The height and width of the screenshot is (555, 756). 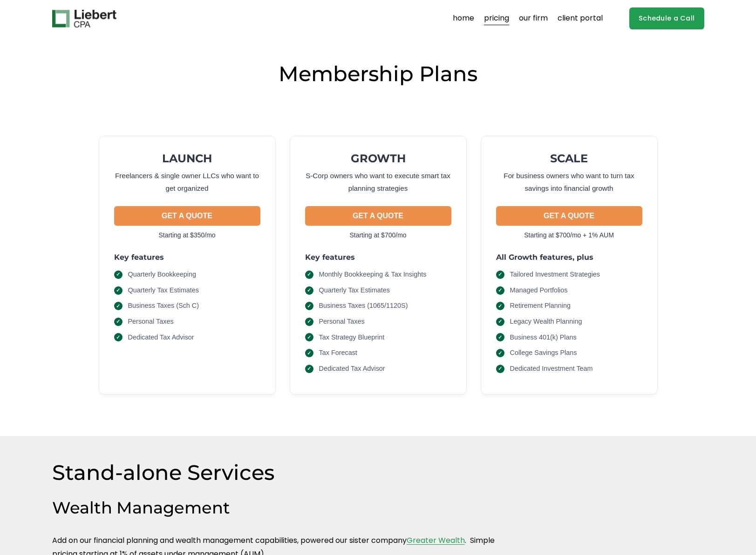 What do you see at coordinates (569, 257) in the screenshot?
I see `h3: All Growth features, plus` at bounding box center [569, 257].